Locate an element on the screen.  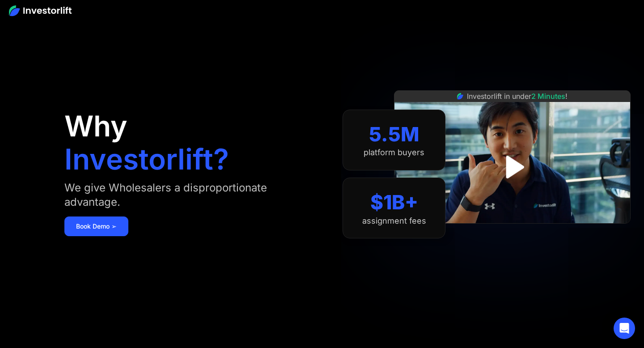
h1: Why is located at coordinates (96, 126).